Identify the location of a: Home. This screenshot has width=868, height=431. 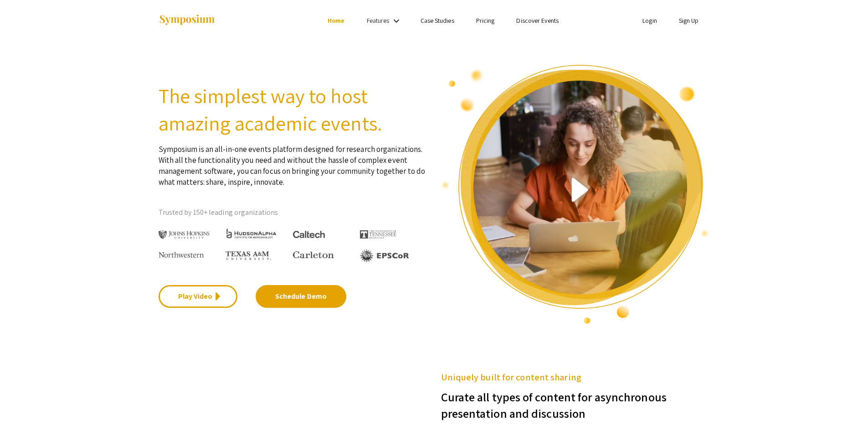
(336, 20).